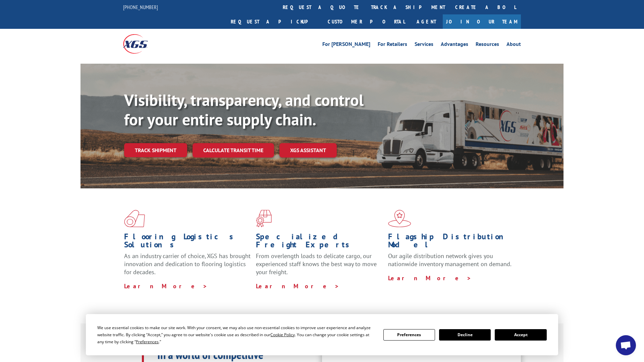 This screenshot has width=644, height=362. Describe the element at coordinates (424, 46) in the screenshot. I see `a: Services` at that location.